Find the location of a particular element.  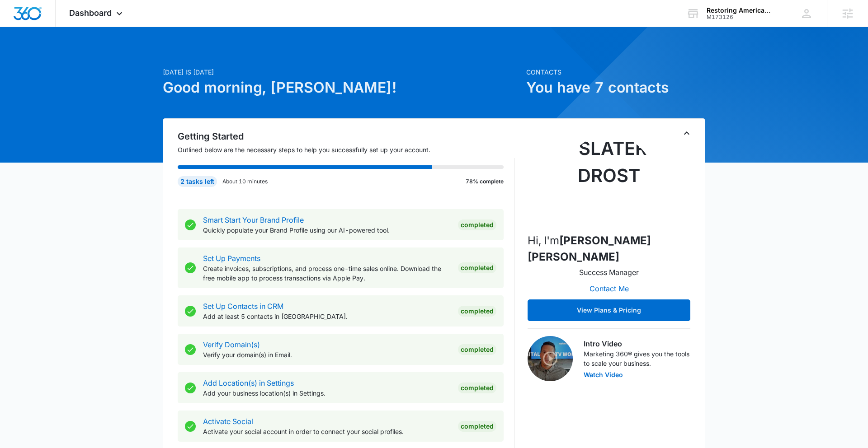

p: Verify your domain(s) in Email. is located at coordinates (327, 355).